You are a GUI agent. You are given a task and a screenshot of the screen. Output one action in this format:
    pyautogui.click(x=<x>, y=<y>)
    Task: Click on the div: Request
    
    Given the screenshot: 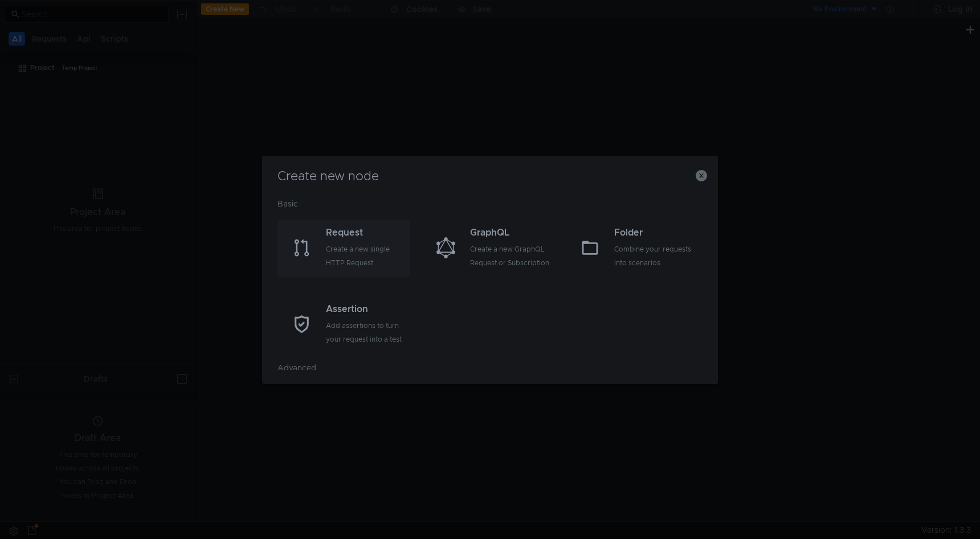 What is the action you would take?
    pyautogui.click(x=366, y=233)
    